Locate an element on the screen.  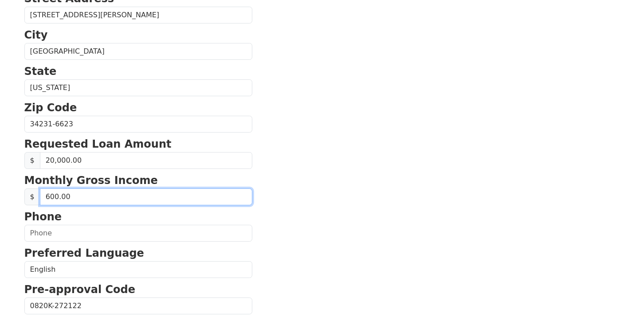
input: Requested Loan Amount is located at coordinates (146, 160).